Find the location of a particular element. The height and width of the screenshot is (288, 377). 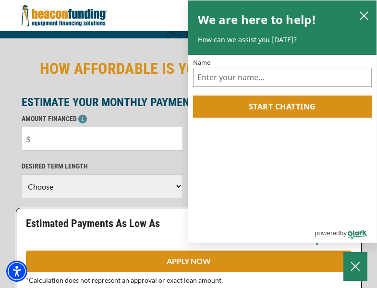

p: ESTIMATE YOUR MONTHLY PAYMENT is located at coordinates (189, 102).